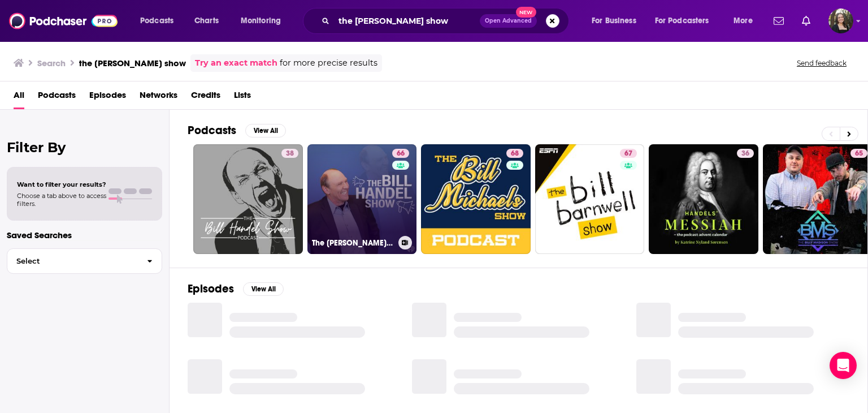  I want to click on span: Logged in as jessicasunpr, so click(841, 21).